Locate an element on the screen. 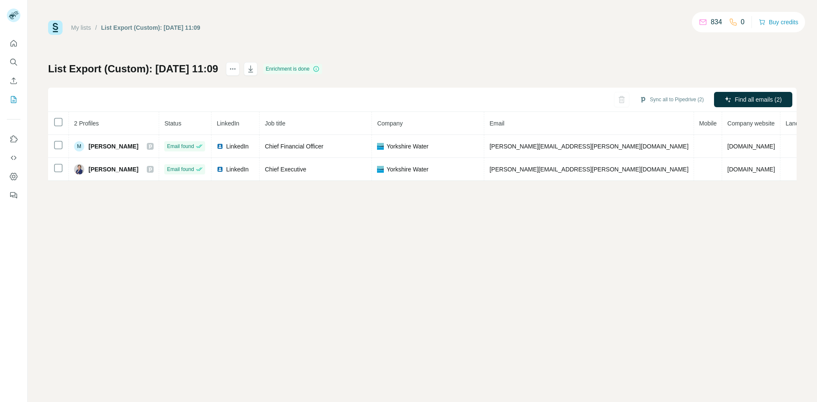  button: Enrich CSV is located at coordinates (14, 81).